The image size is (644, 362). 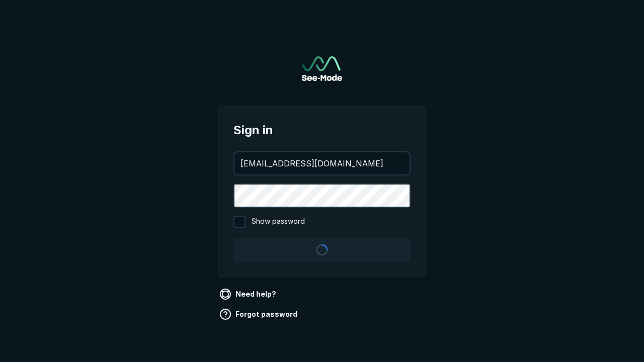 I want to click on img: See-Mode Logo, so click(x=322, y=68).